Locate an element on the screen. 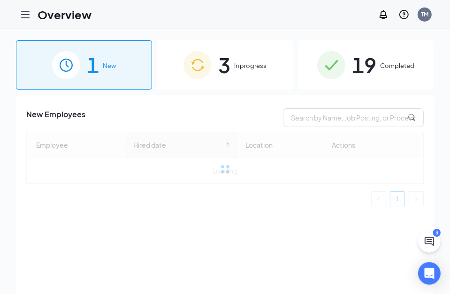 The height and width of the screenshot is (294, 450). svg: QuestionInfo is located at coordinates (404, 15).